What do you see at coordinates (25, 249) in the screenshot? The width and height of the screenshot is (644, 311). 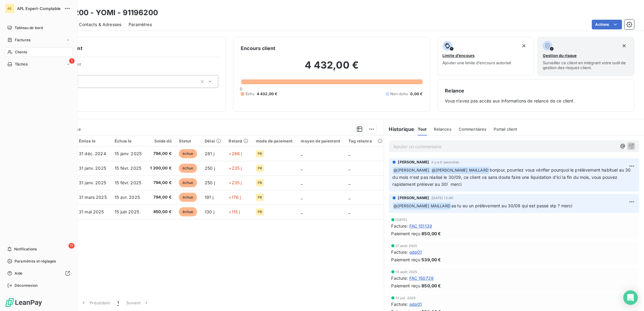 I see `span: Notifications` at bounding box center [25, 249].